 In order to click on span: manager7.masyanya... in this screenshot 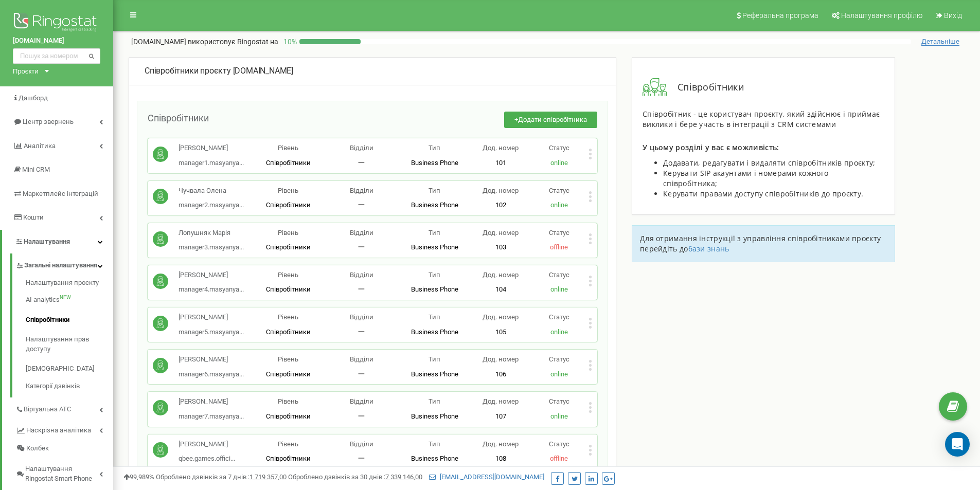, I will do `click(211, 416)`.